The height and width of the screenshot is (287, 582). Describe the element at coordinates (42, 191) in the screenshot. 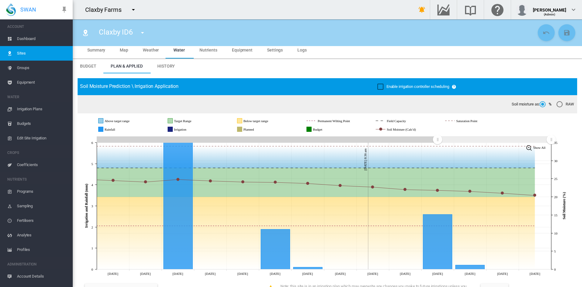

I see `span: Programs` at that location.